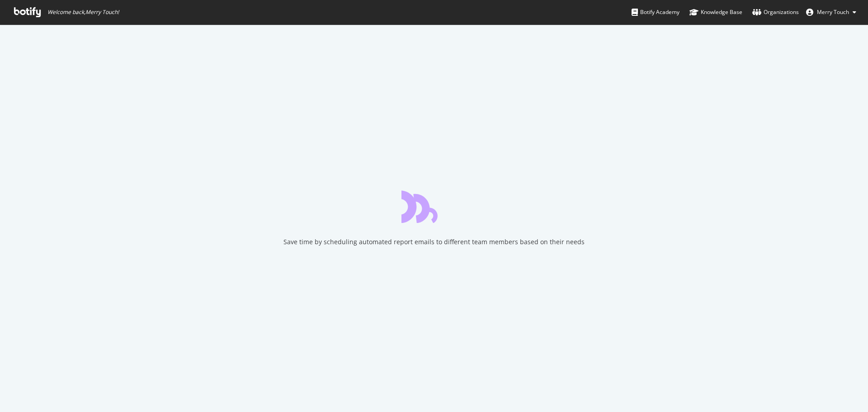 The height and width of the screenshot is (412, 868). What do you see at coordinates (655, 13) in the screenshot?
I see `div: Botify Academy` at bounding box center [655, 13].